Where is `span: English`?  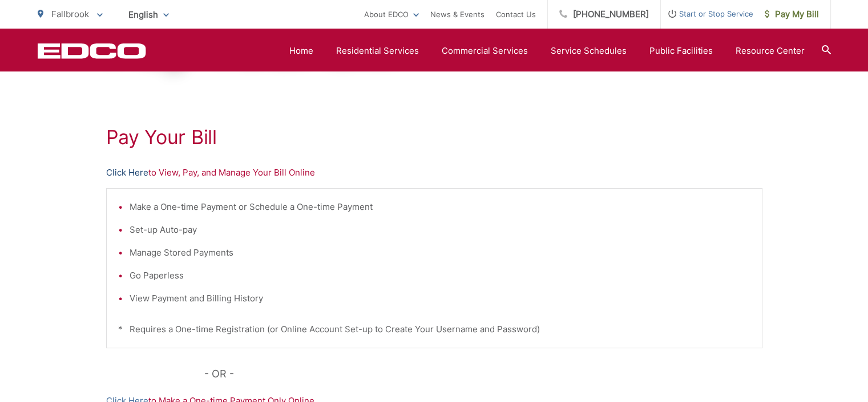
span: English is located at coordinates (149, 15).